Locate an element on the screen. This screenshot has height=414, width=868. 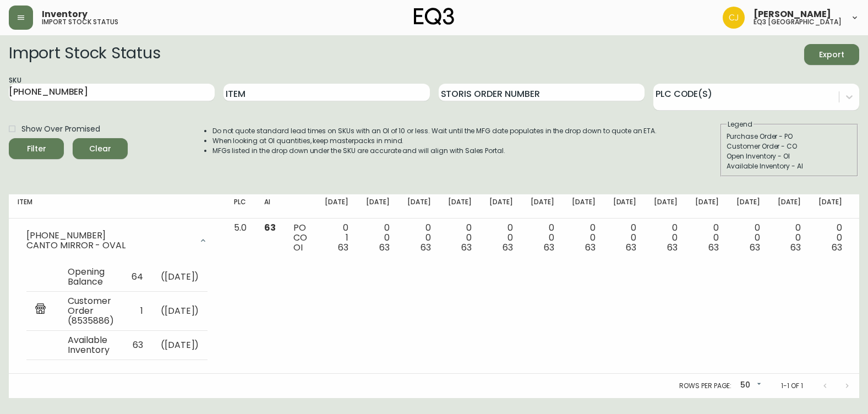
img: retail_report.svg is located at coordinates (40, 310).